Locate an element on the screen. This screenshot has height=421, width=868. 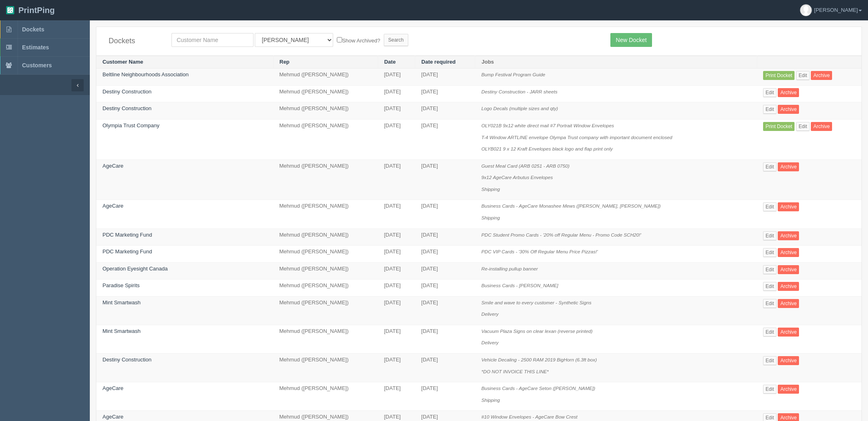
a: PDC Marketing Fund is located at coordinates (127, 252).